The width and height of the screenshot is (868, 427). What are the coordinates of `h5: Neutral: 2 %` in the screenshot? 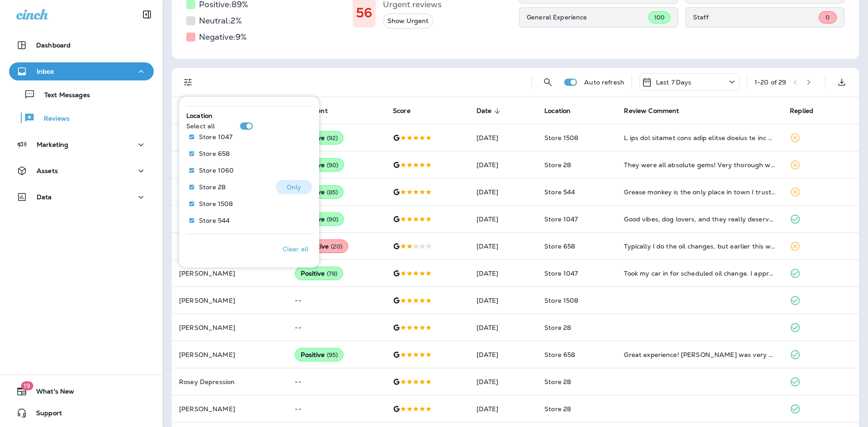 It's located at (220, 21).